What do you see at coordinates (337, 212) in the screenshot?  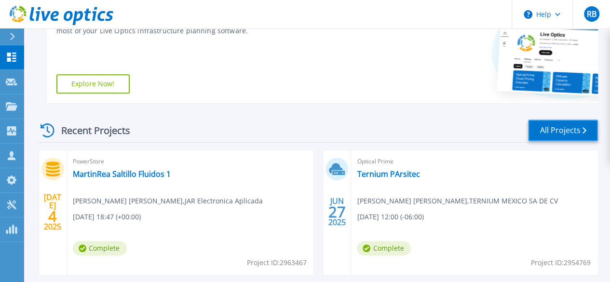 I see `span: 27` at bounding box center [337, 212].